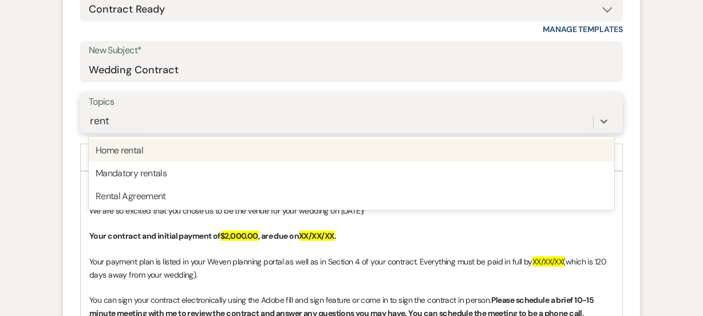 Image resolution: width=703 pixels, height=316 pixels. I want to click on strong: $2,000.00, so click(239, 236).